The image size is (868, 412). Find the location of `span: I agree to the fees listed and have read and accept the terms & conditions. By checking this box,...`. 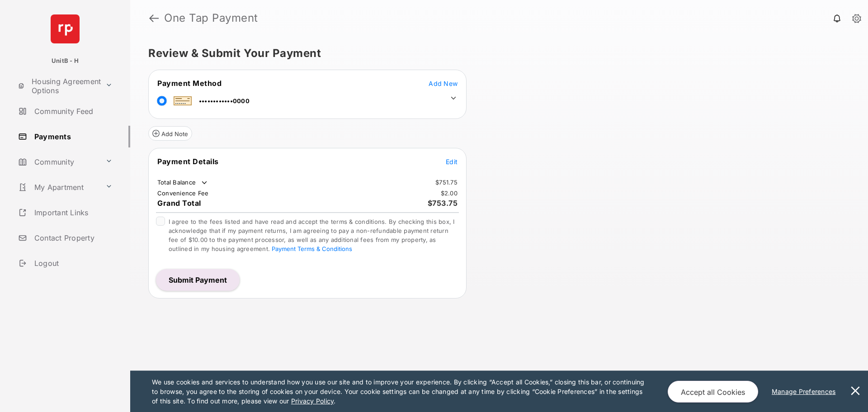

span: I agree to the fees listed and have read and accept the terms & conditions. By checking this box,... is located at coordinates (311, 235).